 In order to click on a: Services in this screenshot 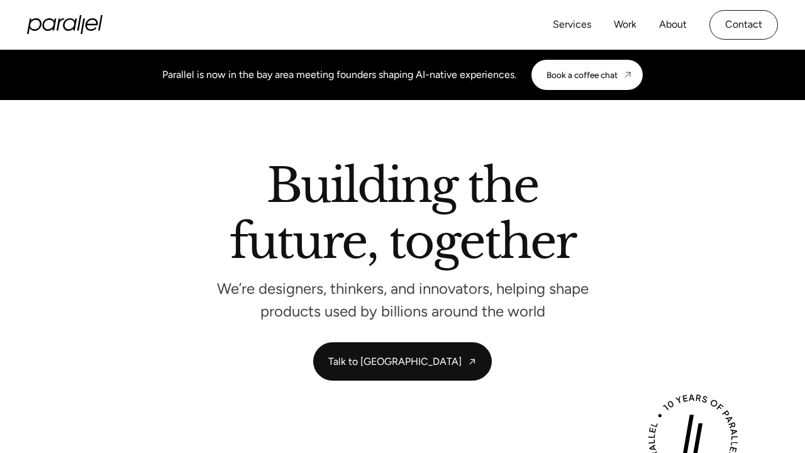, I will do `click(572, 25)`.